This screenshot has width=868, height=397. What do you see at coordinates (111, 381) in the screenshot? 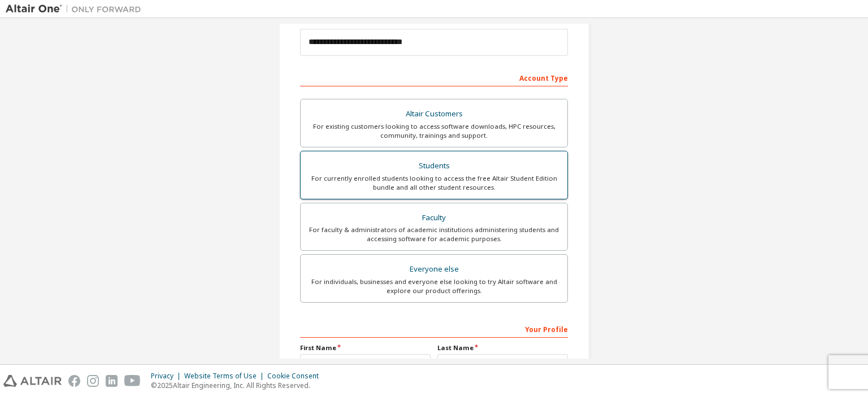
I see `img: linkedin.svg` at bounding box center [111, 381].